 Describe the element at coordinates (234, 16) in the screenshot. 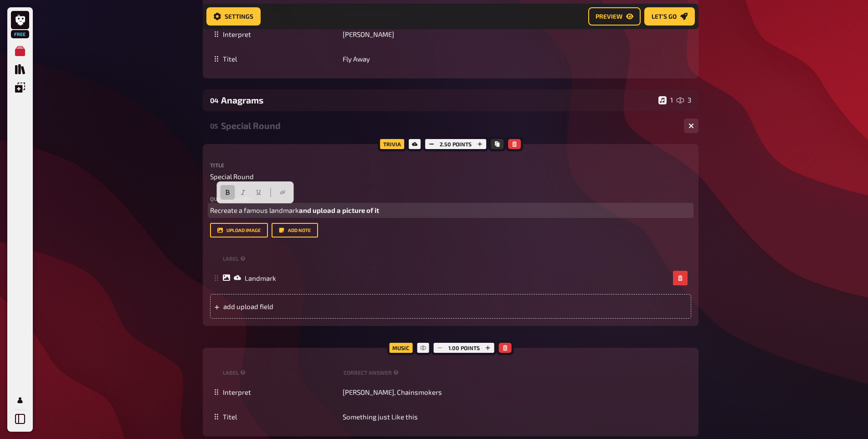

I see `a: Settings` at that location.